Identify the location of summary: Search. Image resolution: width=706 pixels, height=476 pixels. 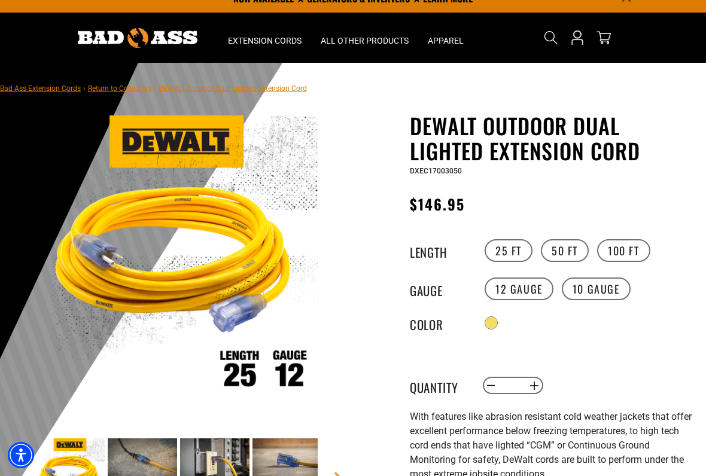
(551, 38).